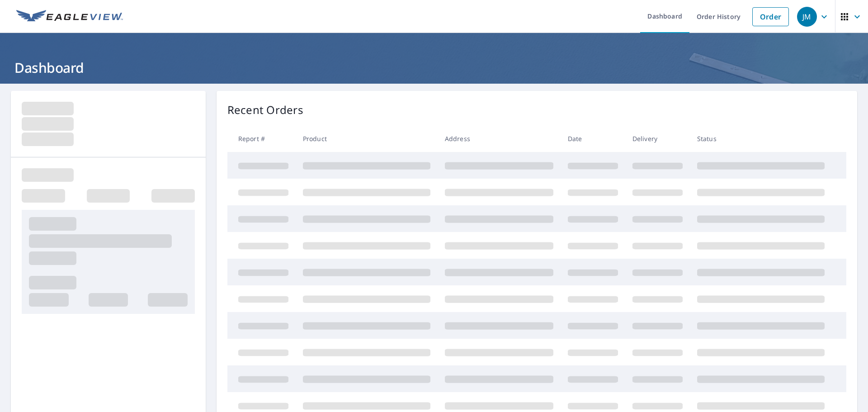  I want to click on p: Recent Orders, so click(266, 110).